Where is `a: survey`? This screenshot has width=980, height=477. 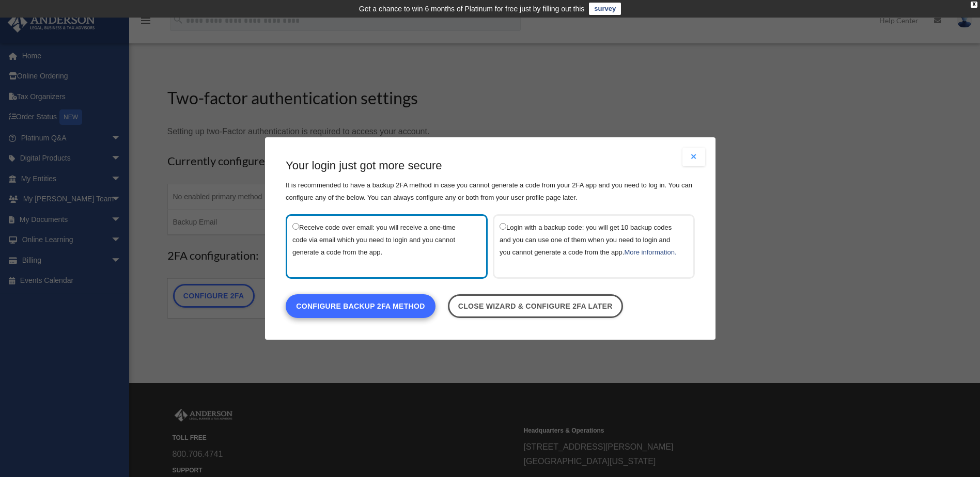 a: survey is located at coordinates (605, 9).